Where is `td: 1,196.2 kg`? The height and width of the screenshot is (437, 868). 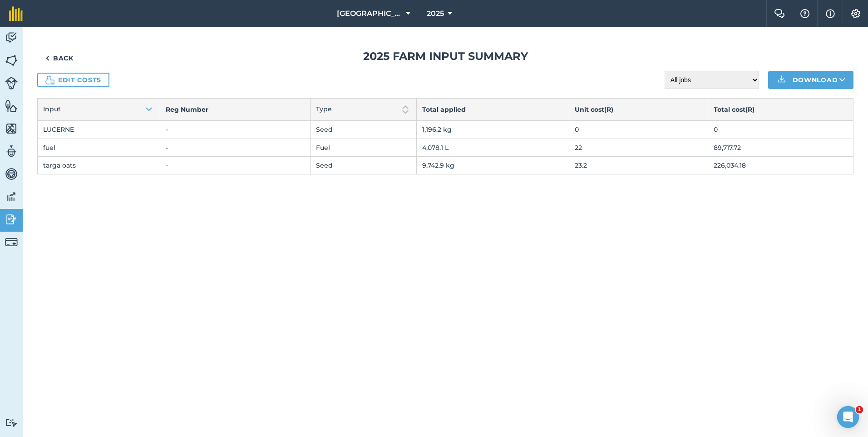
td: 1,196.2 kg is located at coordinates (493, 129).